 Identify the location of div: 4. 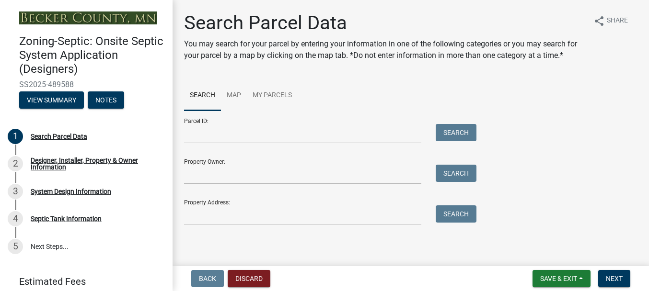
(15, 219).